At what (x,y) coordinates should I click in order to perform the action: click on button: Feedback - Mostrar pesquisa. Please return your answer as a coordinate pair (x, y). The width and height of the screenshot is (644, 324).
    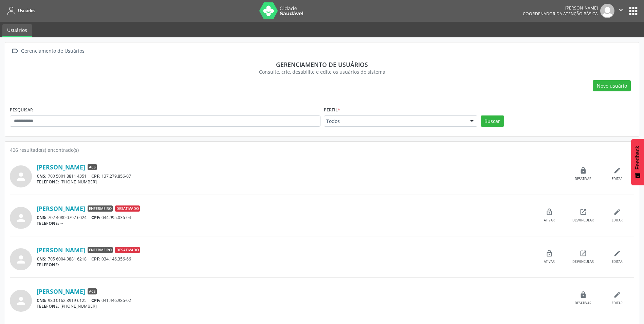
    Looking at the image, I should click on (638, 162).